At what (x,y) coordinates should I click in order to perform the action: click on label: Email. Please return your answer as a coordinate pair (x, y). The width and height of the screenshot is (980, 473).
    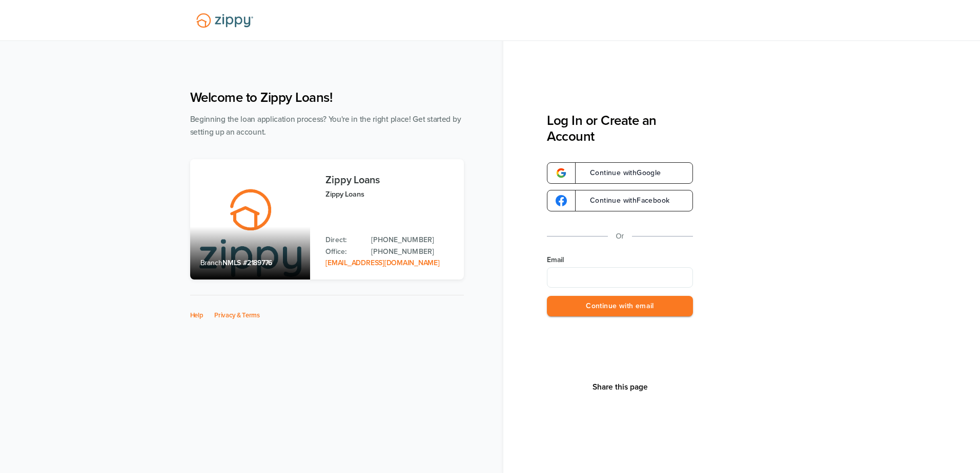
    Looking at the image, I should click on (620, 260).